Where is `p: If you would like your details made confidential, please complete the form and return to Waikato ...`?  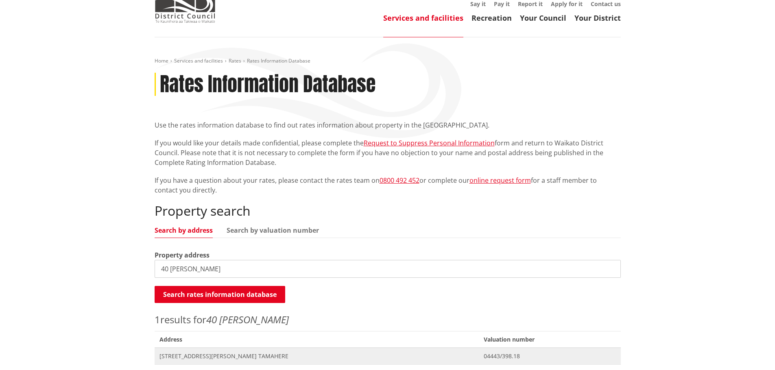
p: If you would like your details made confidential, please complete the form and return to Waikato ... is located at coordinates (388, 153).